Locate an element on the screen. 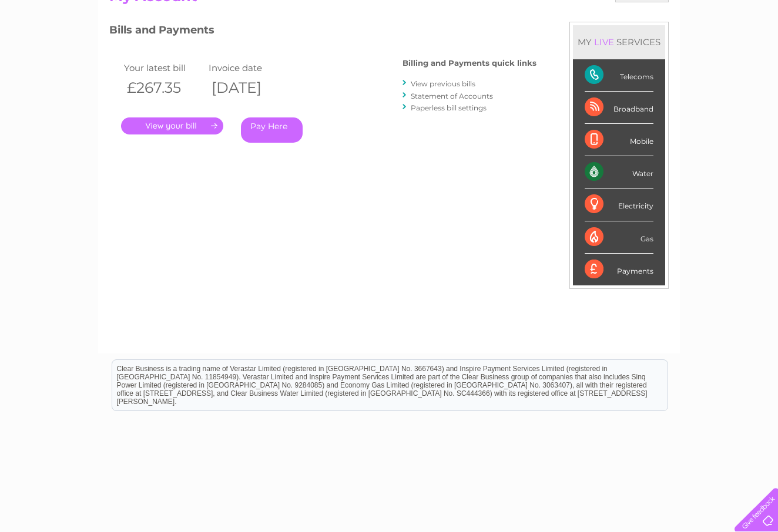 This screenshot has width=778, height=532. div: Telecoms is located at coordinates (619, 76).